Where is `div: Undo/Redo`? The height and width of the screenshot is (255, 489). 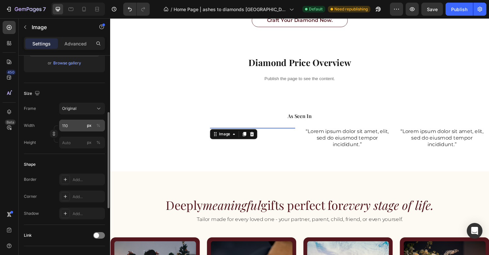 div: Undo/Redo is located at coordinates (136, 9).